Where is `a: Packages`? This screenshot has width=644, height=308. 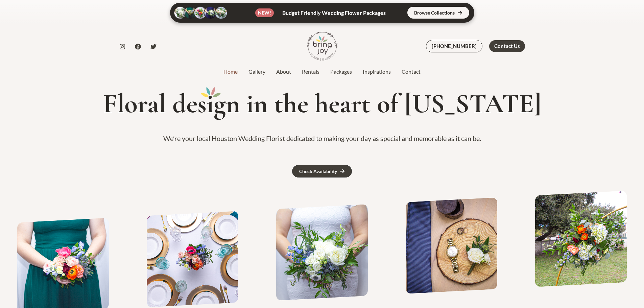
a: Packages is located at coordinates (341, 72).